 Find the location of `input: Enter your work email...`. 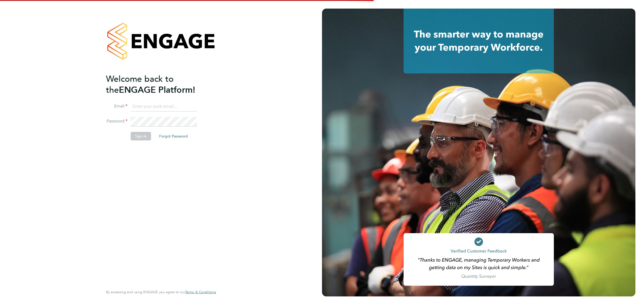

input: Enter your work email... is located at coordinates (164, 107).